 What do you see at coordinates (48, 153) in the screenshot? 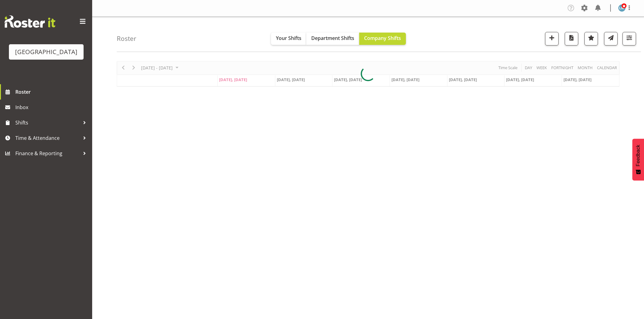
I see `span: Finance & Reporting` at bounding box center [48, 153].